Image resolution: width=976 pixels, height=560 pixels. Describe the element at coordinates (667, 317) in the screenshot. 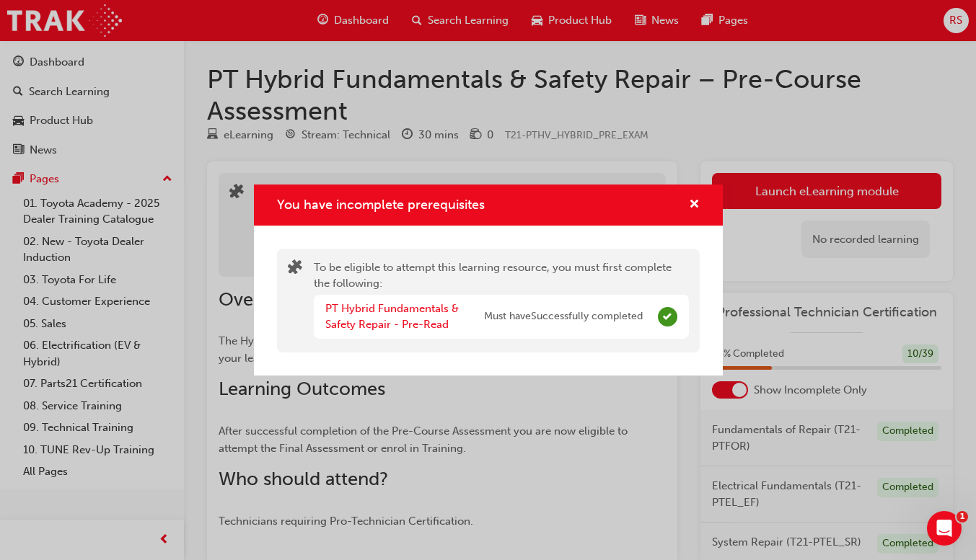

I see `span: Complete` at that location.